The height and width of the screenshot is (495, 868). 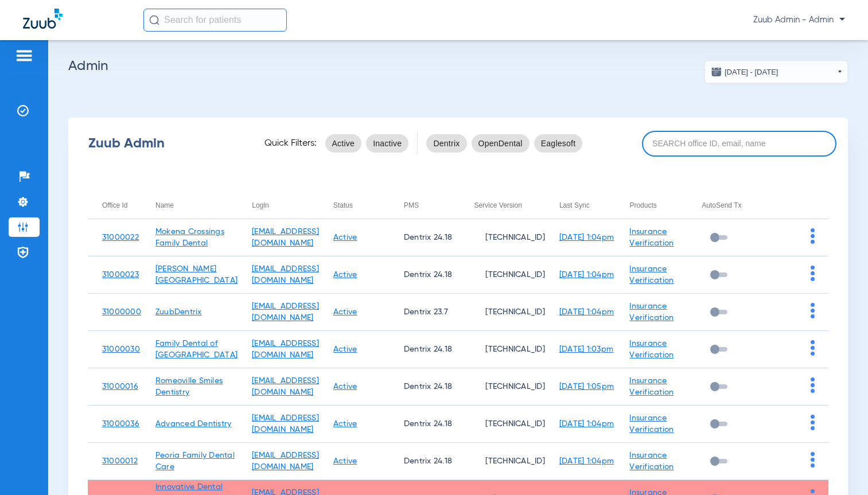 I want to click on input: SEARCH office ID, email, name, so click(x=739, y=144).